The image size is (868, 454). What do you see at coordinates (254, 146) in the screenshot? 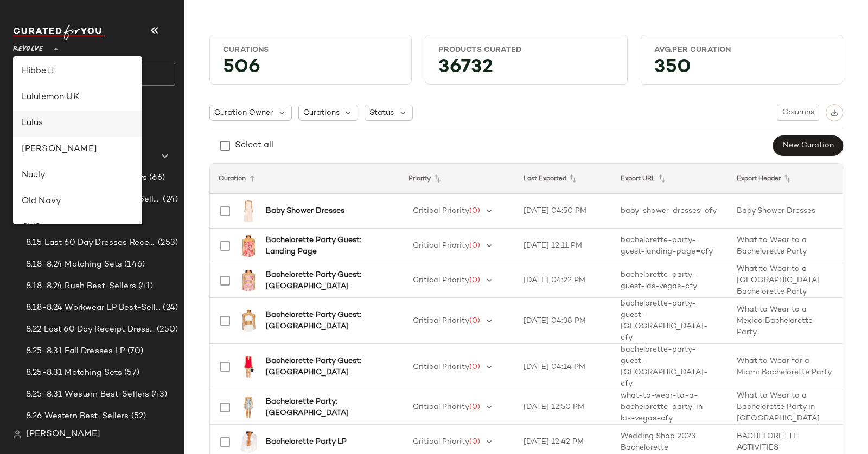
I see `div: Select all` at bounding box center [254, 146].